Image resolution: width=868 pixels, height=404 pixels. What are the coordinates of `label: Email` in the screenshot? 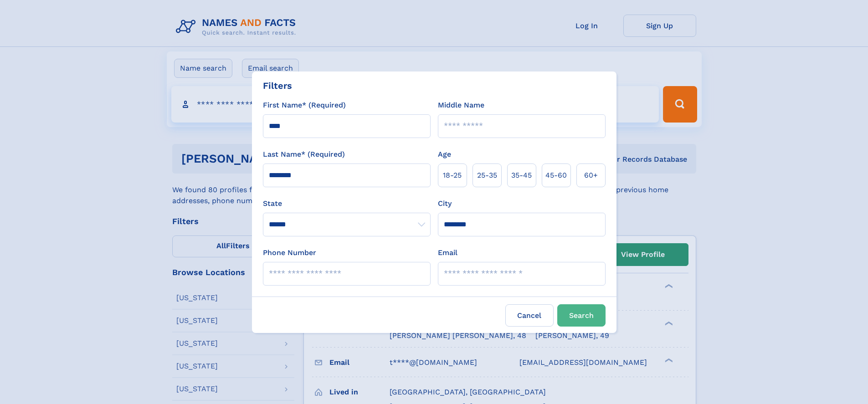 It's located at (448, 253).